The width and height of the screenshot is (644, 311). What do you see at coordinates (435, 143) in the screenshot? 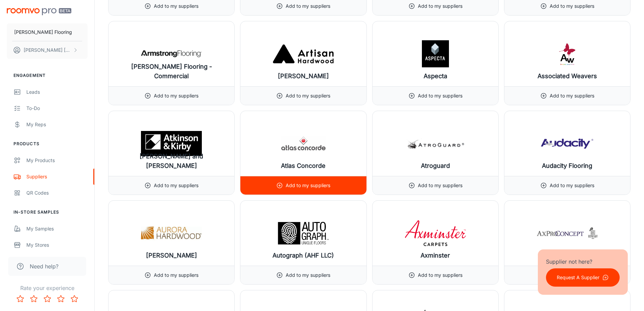
I see `img: Atroguard` at bounding box center [435, 143].